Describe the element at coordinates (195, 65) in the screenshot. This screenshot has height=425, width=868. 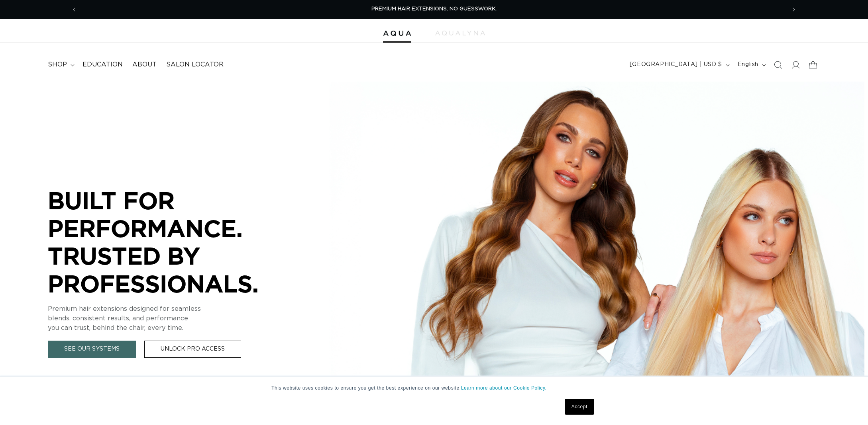
I see `span: Salon Locator` at that location.